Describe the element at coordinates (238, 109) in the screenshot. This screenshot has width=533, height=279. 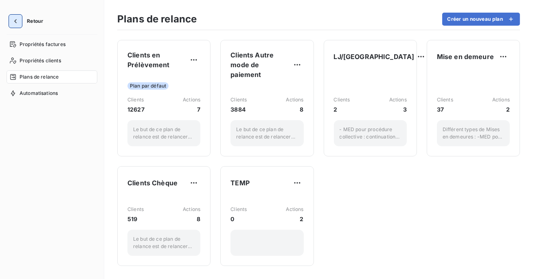
I see `span: 3884` at that location.